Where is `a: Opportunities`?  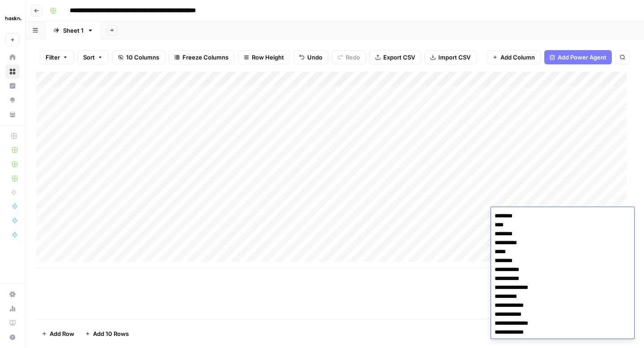
a: Opportunities is located at coordinates (13, 100).